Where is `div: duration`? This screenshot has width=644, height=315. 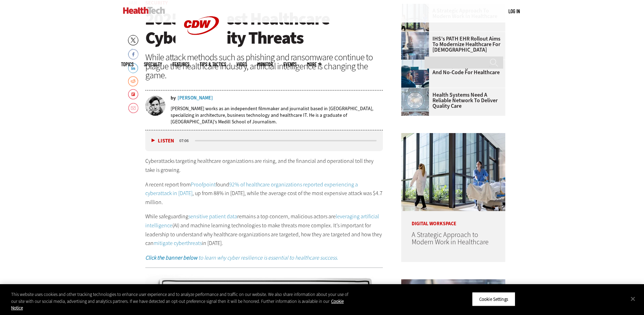
div: duration is located at coordinates (186, 141).